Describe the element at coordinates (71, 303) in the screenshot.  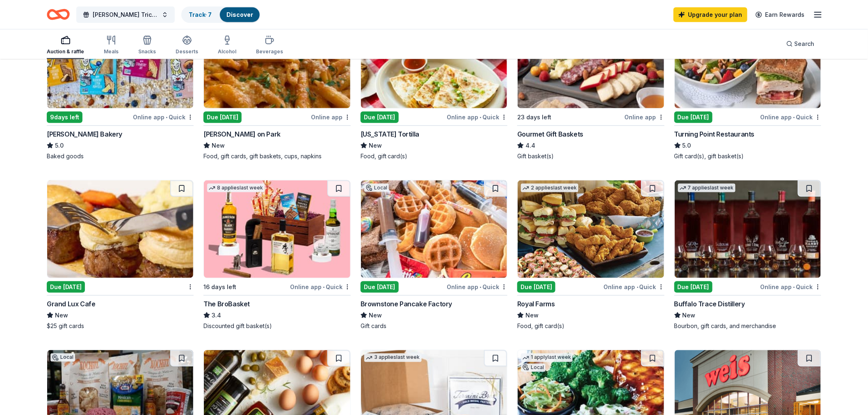
I see `div: Grand Lux Cafe` at that location.